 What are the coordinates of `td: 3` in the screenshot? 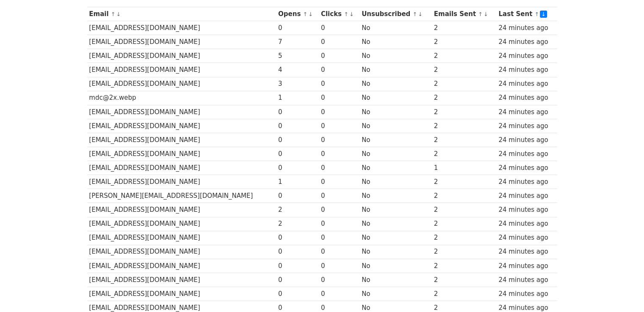 It's located at (297, 83).